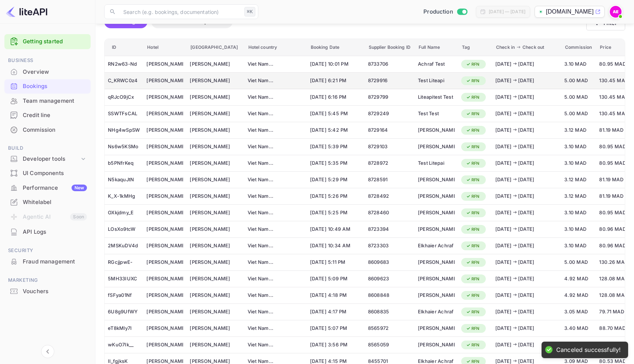 The height and width of the screenshot is (364, 634). What do you see at coordinates (526, 47) in the screenshot?
I see `span: Check in Check out` at bounding box center [526, 47].